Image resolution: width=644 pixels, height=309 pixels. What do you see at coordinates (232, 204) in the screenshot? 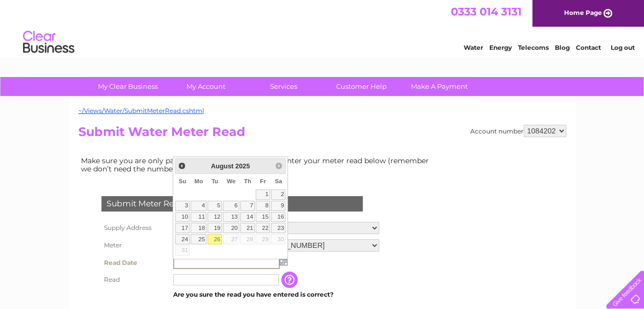
I see `div: Submit Meter Read` at bounding box center [232, 204].